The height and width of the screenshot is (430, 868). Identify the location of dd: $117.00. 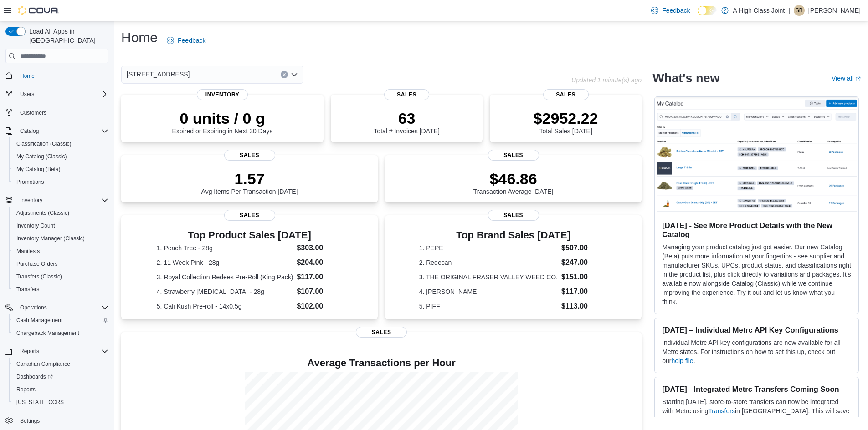
(319, 277).